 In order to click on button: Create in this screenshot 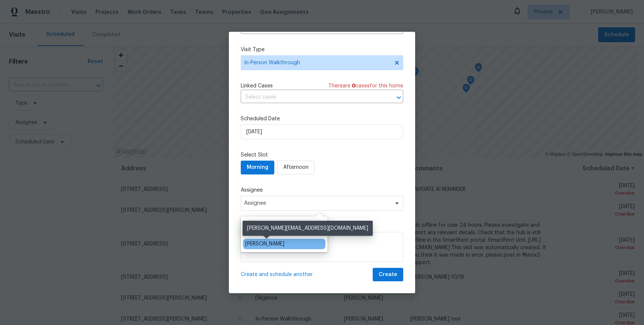, I will do `click(388, 274)`.